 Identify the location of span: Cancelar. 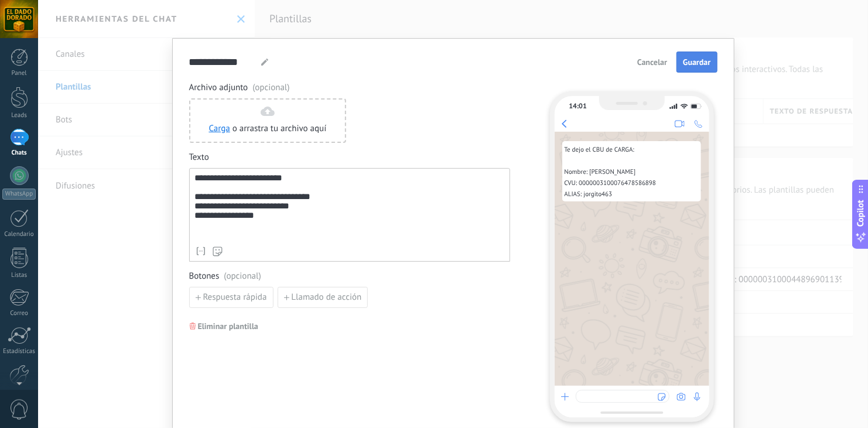
(652, 62).